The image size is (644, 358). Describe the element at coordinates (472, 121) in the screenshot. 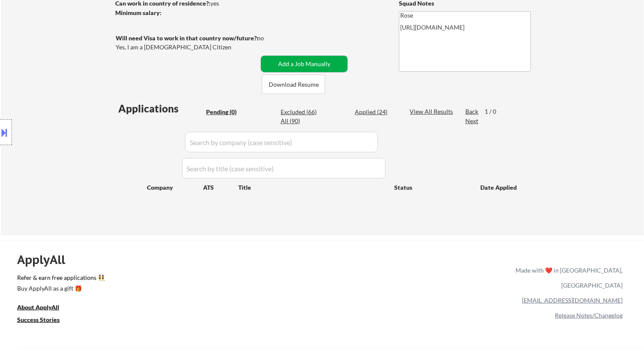

I see `div: Next` at that location.